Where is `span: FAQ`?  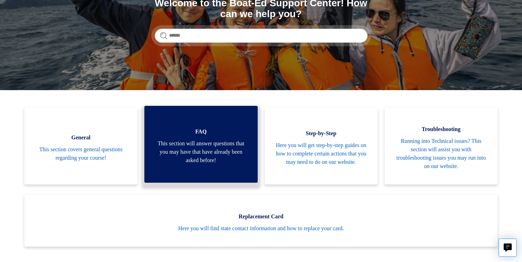
span: FAQ is located at coordinates (201, 132).